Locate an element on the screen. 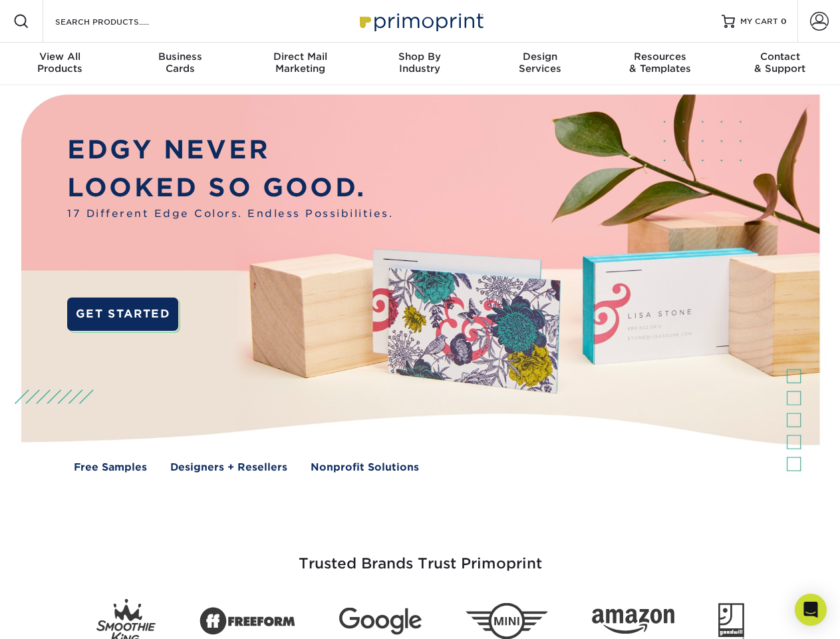 The width and height of the screenshot is (840, 639). img: Goodwill is located at coordinates (731, 621).